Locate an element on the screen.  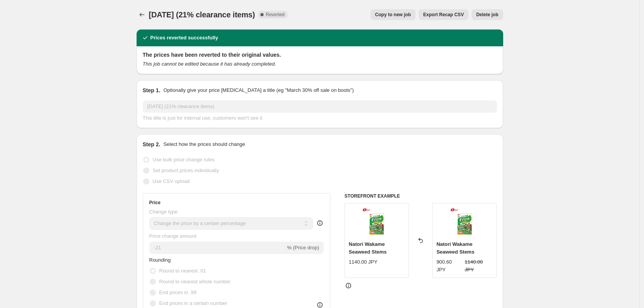
h2: Step 2. is located at coordinates (152, 144).